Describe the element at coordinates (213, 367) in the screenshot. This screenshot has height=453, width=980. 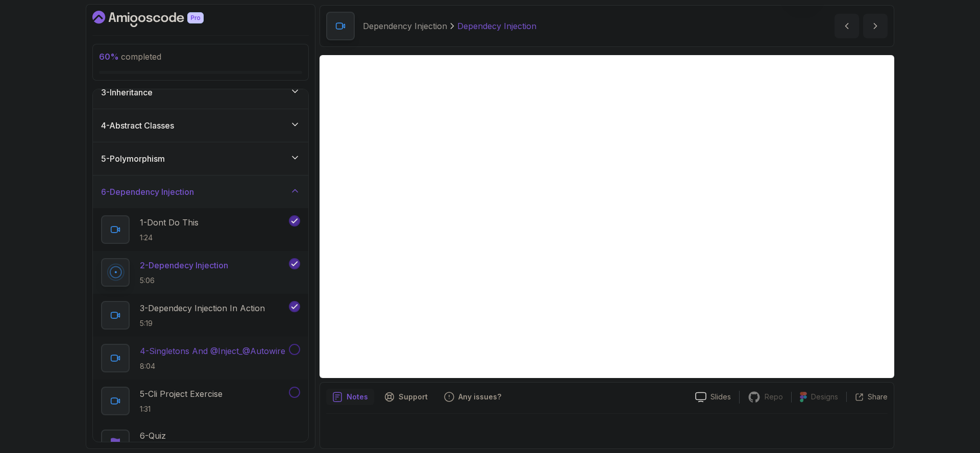
I see `p: 8:04` at that location.